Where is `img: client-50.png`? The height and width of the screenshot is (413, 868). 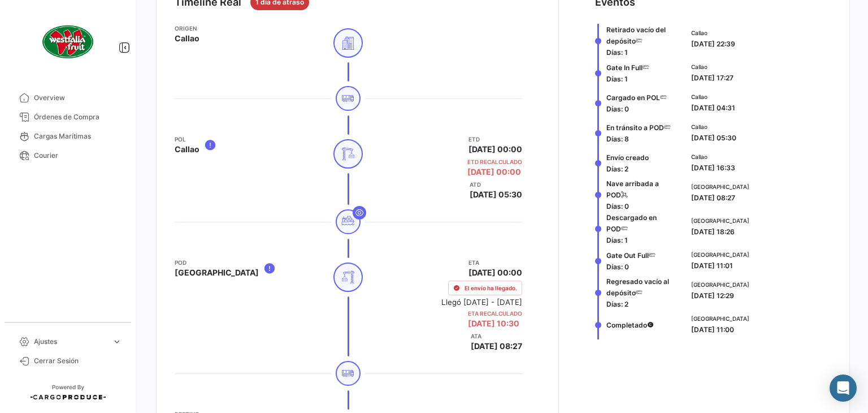 img: client-50.png is located at coordinates (68, 42).